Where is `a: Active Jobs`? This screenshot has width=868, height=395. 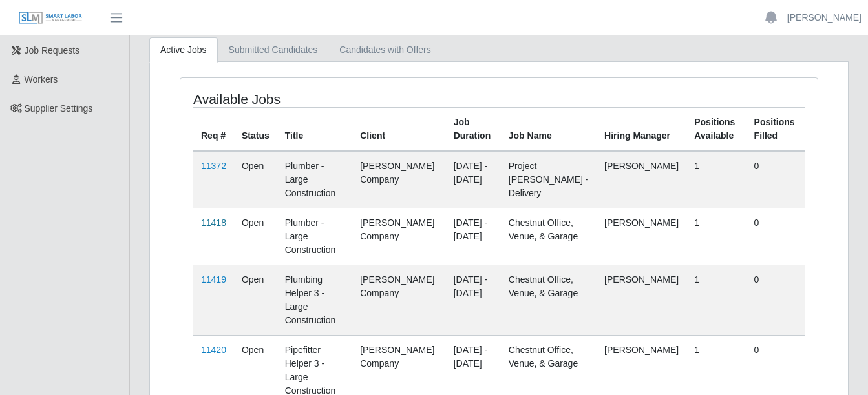 a: Active Jobs is located at coordinates (183, 49).